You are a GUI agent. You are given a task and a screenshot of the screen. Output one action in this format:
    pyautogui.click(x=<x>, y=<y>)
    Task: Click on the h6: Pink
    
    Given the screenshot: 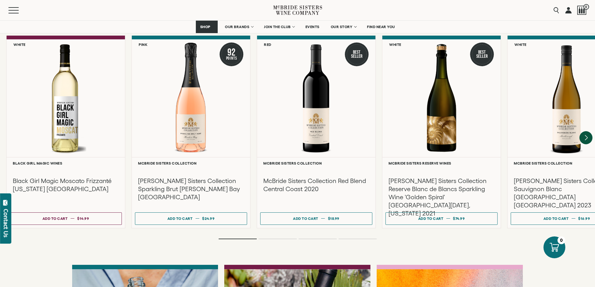 What is the action you would take?
    pyautogui.click(x=143, y=44)
    